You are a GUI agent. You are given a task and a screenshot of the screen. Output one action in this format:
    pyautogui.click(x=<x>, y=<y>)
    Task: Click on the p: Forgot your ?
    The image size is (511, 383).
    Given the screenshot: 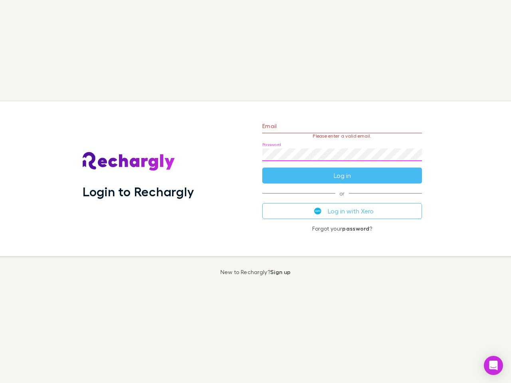 What is the action you would take?
    pyautogui.click(x=342, y=229)
    